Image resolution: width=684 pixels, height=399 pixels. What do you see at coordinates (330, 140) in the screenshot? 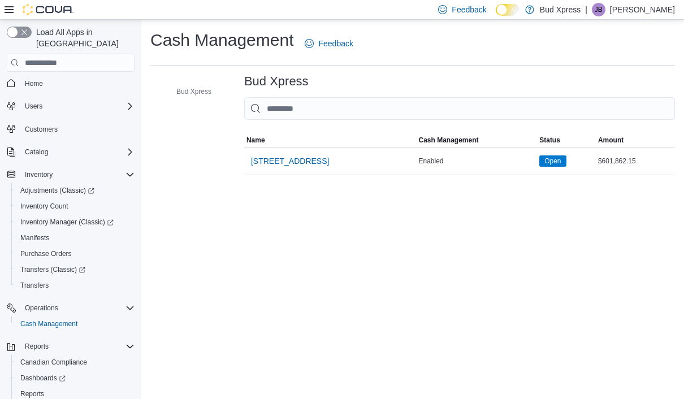
I see `button: Name` at bounding box center [330, 140].